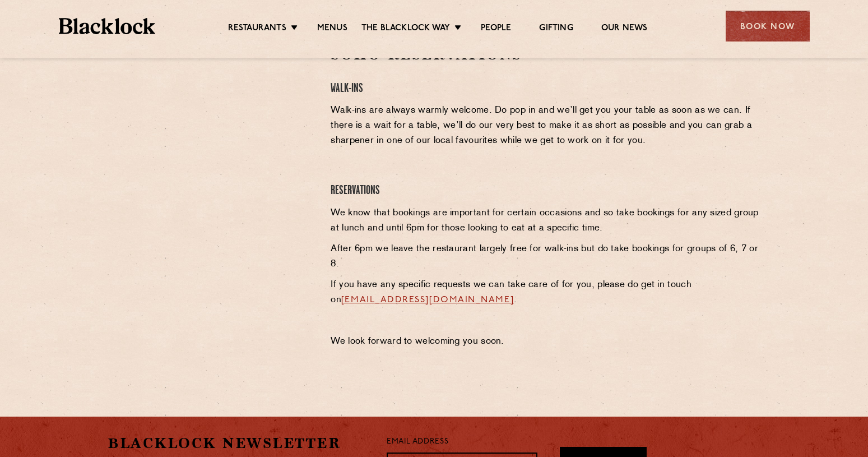  What do you see at coordinates (545, 341) in the screenshot?
I see `p: We look forward to welcoming you soon.` at bounding box center [545, 341].